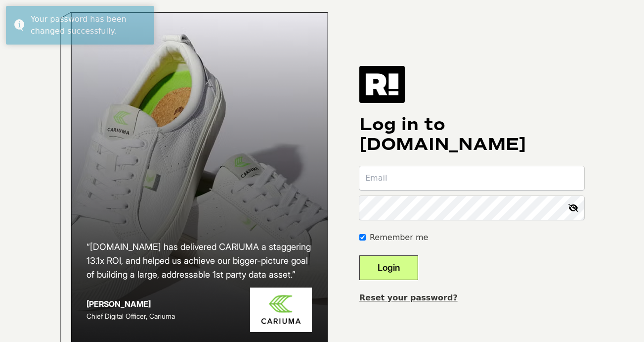 The image size is (644, 342). What do you see at coordinates (130, 315) in the screenshot?
I see `span: Chief Digital Officer, Cariuma` at bounding box center [130, 315].